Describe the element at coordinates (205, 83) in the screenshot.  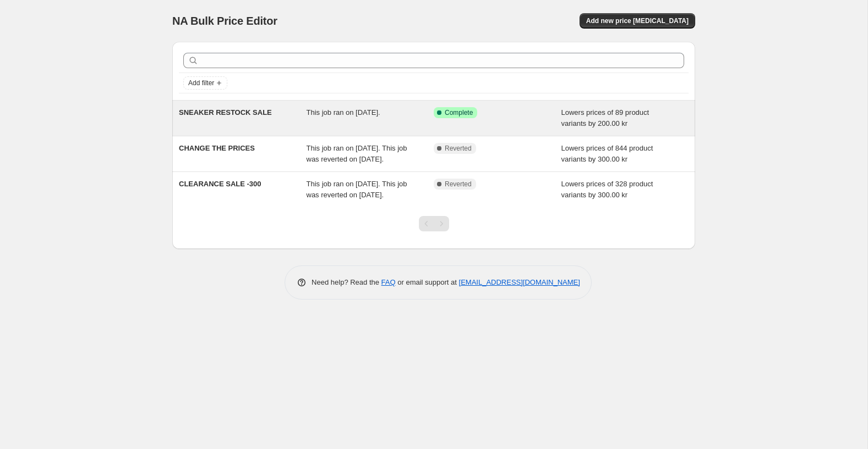
I see `button: Add filter` at that location.